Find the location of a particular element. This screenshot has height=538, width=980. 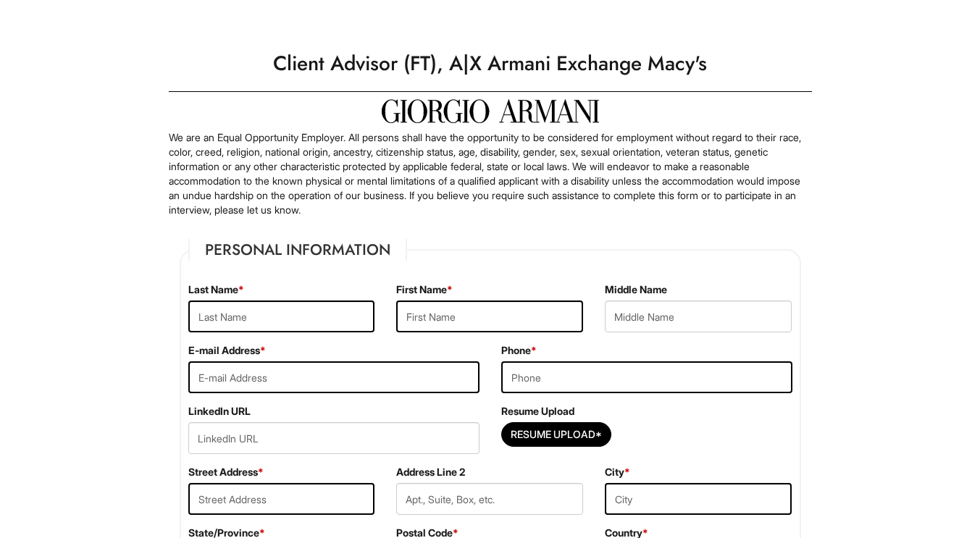

label: Middle Name is located at coordinates (636, 290).